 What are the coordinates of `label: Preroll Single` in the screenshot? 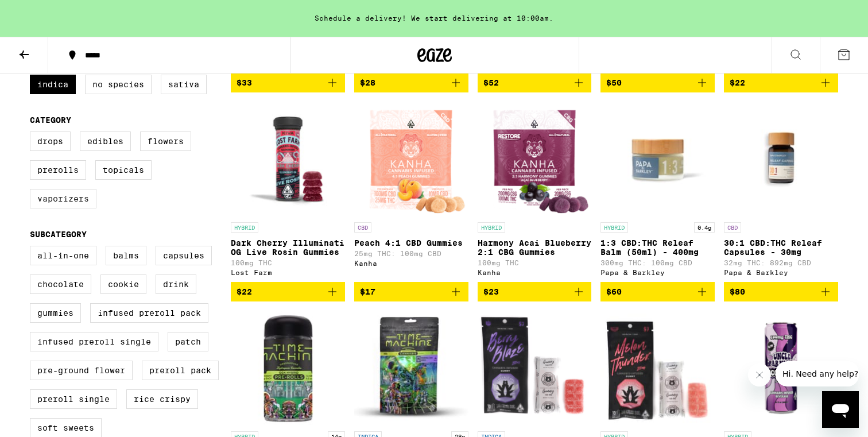 It's located at (73, 399).